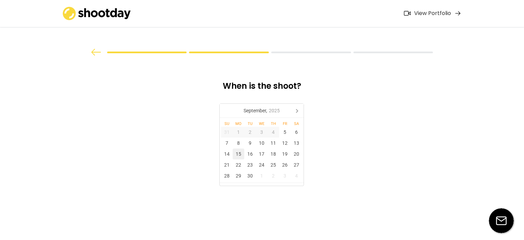 This screenshot has height=240, width=524. Describe the element at coordinates (262, 88) in the screenshot. I see `div: When is the shoot?` at that location.